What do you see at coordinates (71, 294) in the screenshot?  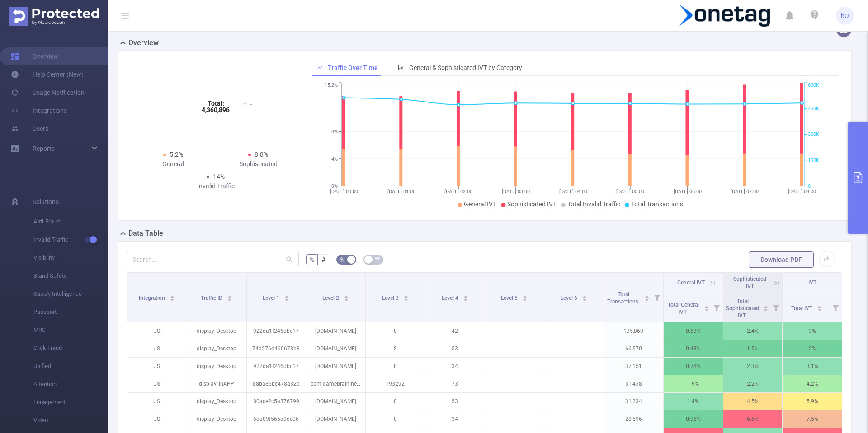 I see `span: Supply Intelligence` at bounding box center [71, 294].